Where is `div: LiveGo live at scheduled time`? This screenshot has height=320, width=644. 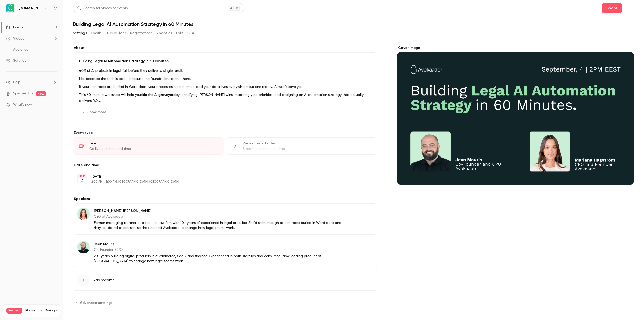
div: LiveGo live at scheduled time is located at coordinates (149, 146).